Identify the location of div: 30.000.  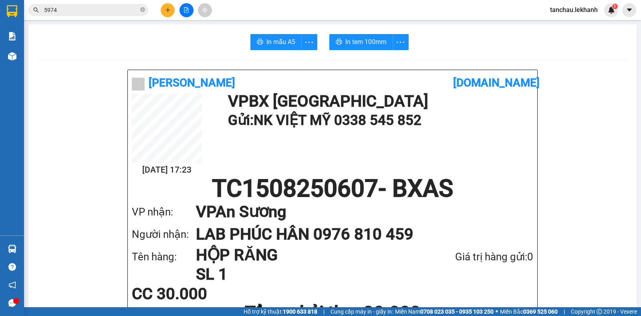
(128, 57).